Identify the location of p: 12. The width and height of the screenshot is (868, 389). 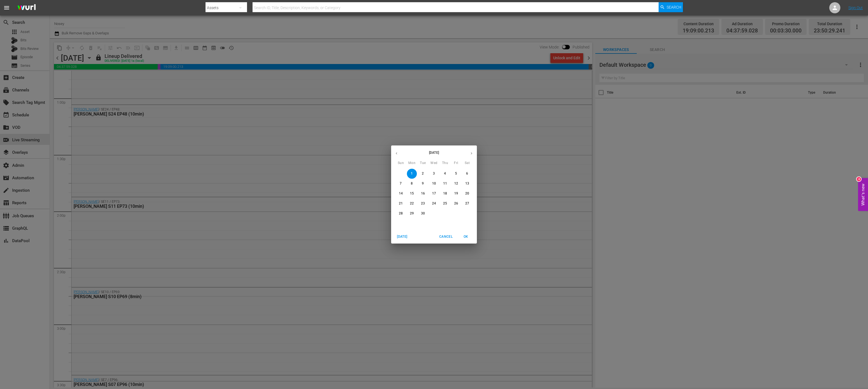
(456, 183).